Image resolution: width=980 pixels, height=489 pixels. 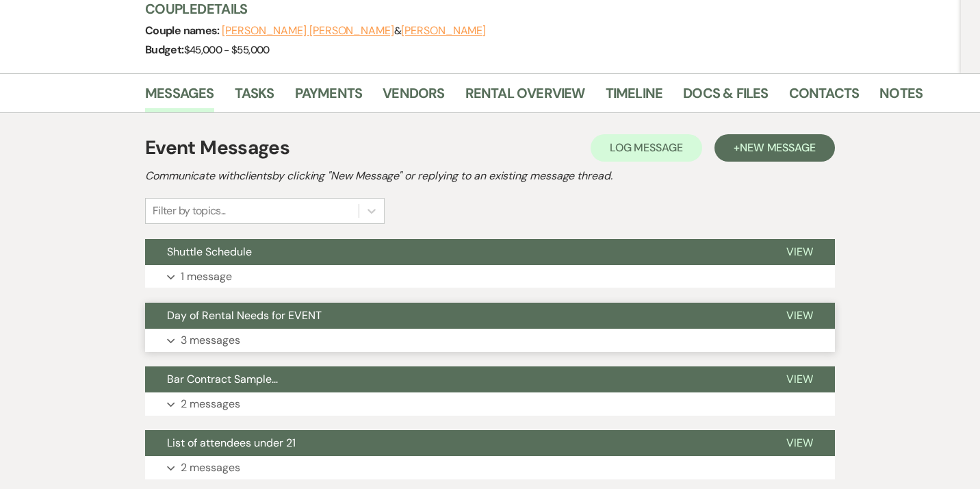 What do you see at coordinates (209, 251) in the screenshot?
I see `span: Shuttle Schedule` at bounding box center [209, 251].